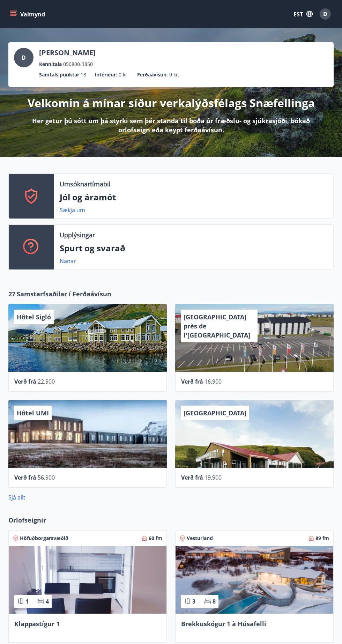  Describe the element at coordinates (84, 75) in the screenshot. I see `font: 18` at that location.